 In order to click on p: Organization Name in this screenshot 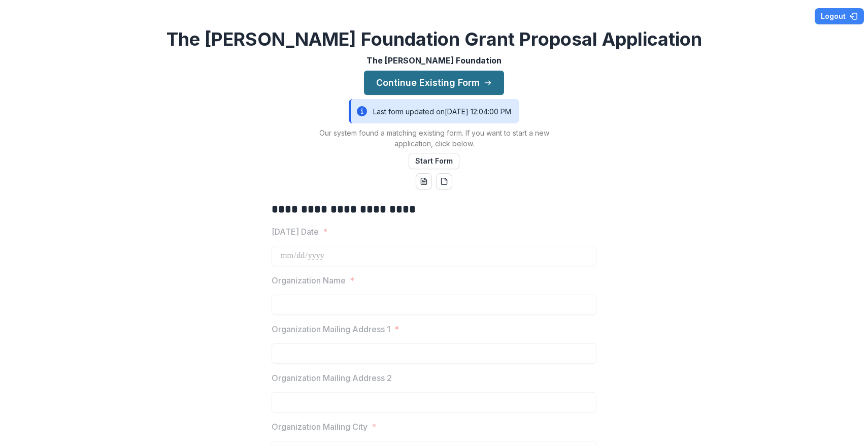, I will do `click(309, 280)`.